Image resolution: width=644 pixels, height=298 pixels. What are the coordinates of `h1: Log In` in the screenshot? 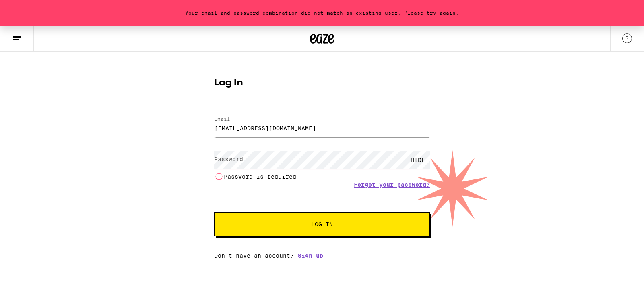 It's located at (322, 83).